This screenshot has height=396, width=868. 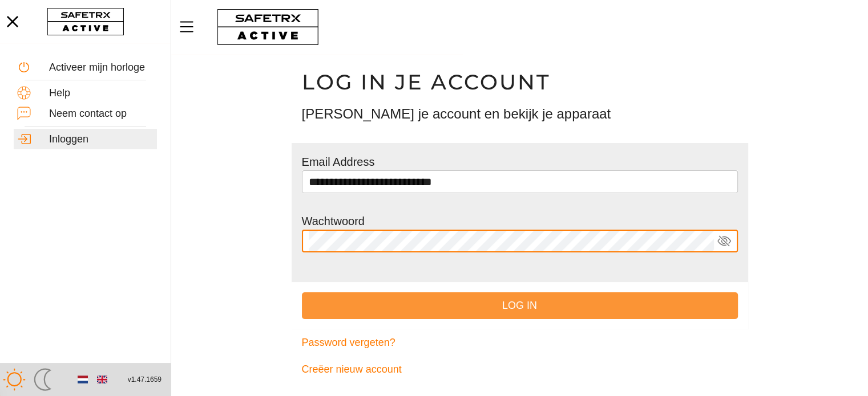 I want to click on label: Email Address, so click(x=339, y=162).